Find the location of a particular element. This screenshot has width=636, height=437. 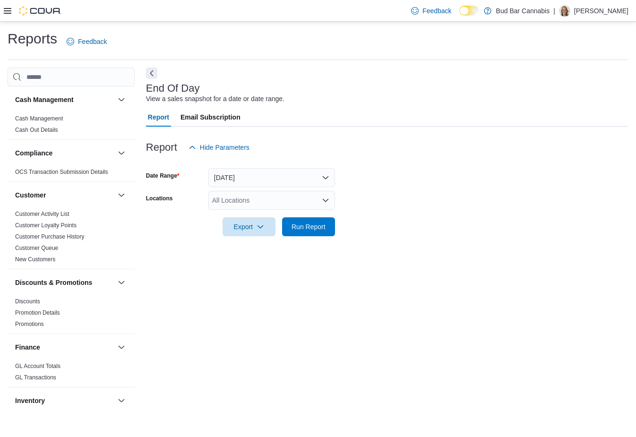

a: Cash Out Details is located at coordinates (36, 130).